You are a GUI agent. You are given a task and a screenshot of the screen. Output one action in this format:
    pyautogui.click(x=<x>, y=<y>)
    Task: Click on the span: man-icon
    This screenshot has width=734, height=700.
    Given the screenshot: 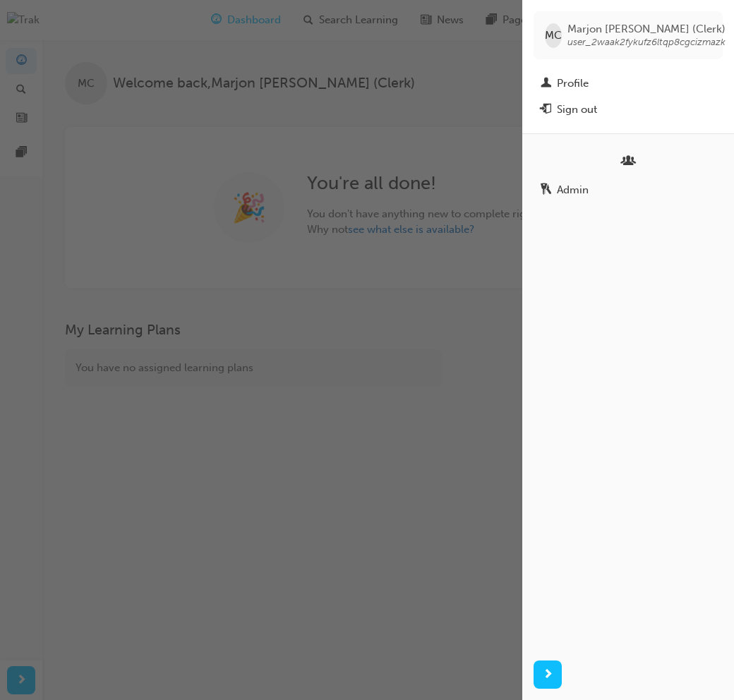 What is the action you would take?
    pyautogui.click(x=545, y=84)
    